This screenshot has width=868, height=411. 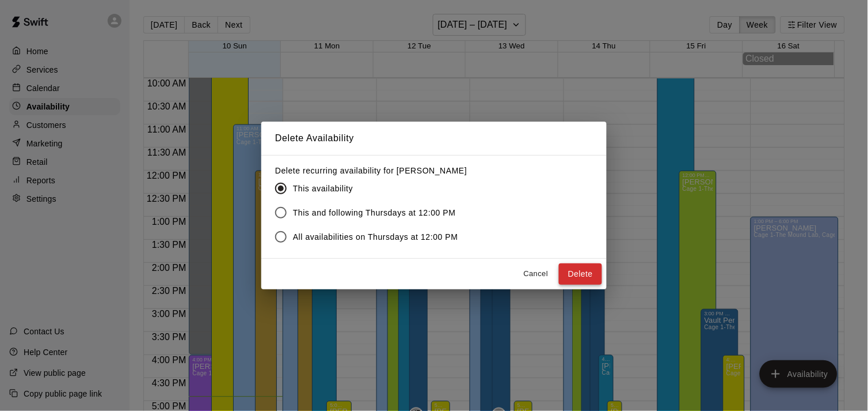 I want to click on span: All availabilities on Thursdays at 12:00 PM, so click(x=375, y=237).